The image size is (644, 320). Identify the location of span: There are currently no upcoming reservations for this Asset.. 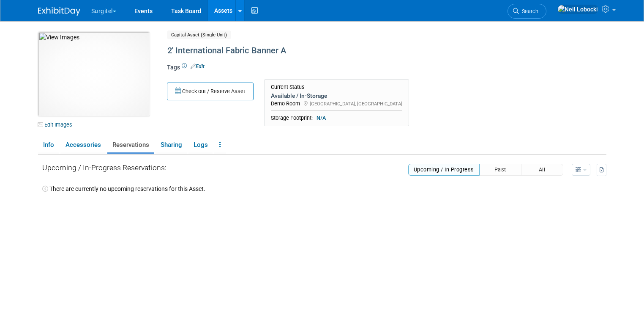
(127, 188).